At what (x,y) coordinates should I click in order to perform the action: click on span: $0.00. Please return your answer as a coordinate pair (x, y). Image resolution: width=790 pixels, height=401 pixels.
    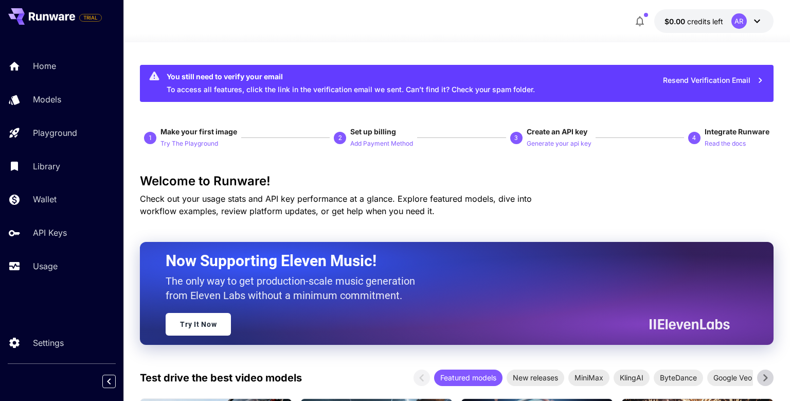
    Looking at the image, I should click on (676, 21).